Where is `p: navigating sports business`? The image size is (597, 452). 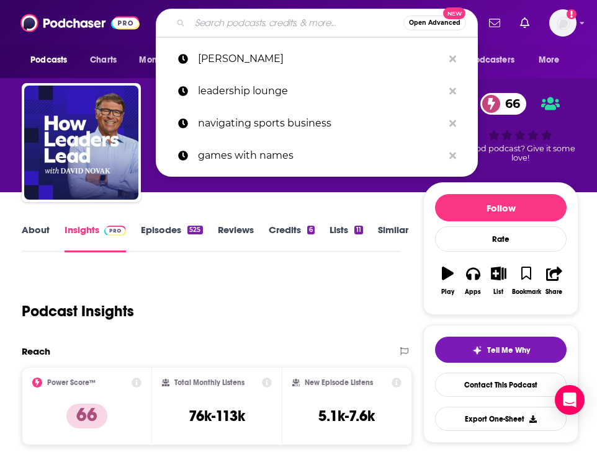
p: navigating sports business is located at coordinates (320, 124).